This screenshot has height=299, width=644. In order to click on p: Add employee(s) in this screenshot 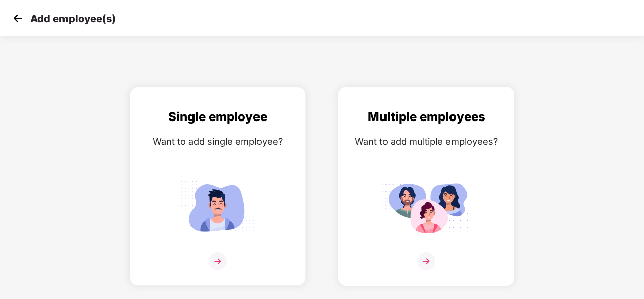, I will do `click(73, 19)`.